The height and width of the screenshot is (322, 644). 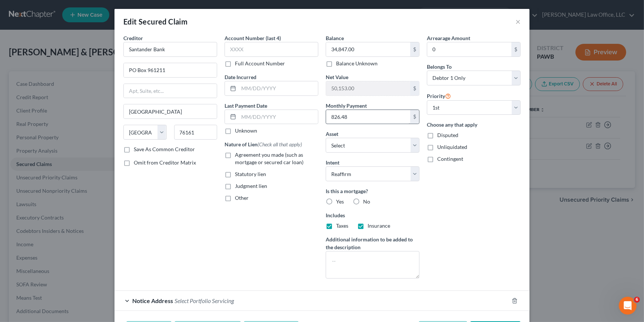 What do you see at coordinates (448, 135) in the screenshot?
I see `span: Disputed` at bounding box center [448, 135].